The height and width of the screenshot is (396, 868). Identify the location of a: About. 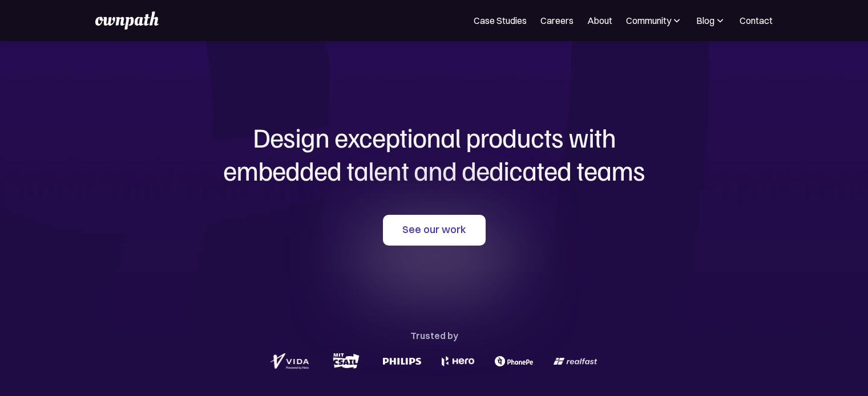
(600, 21).